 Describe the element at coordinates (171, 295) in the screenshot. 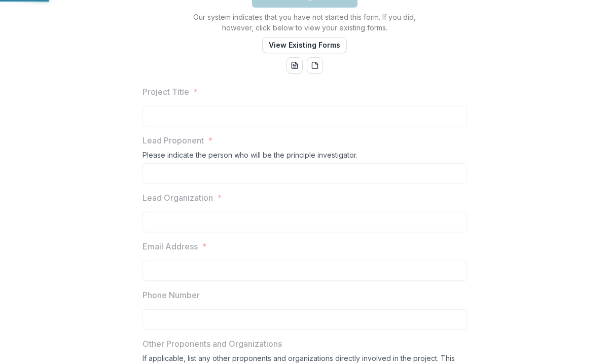

I see `p: Phone Number` at that location.